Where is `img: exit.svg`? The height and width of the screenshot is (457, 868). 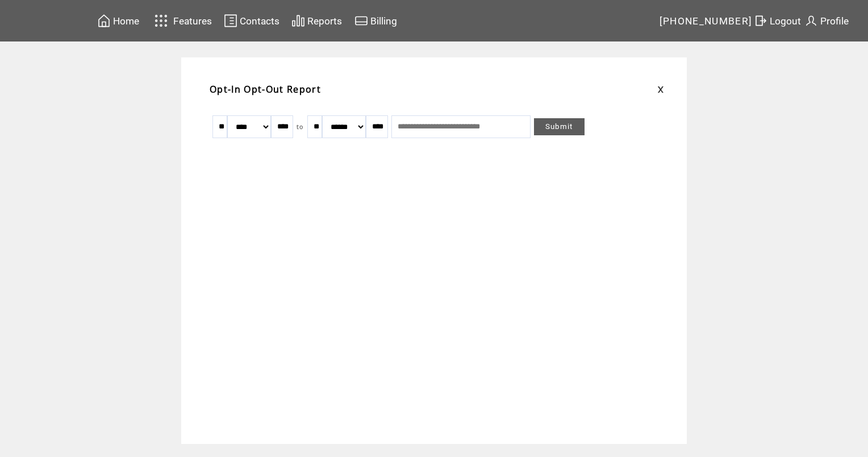
img: exit.svg is located at coordinates (761, 20).